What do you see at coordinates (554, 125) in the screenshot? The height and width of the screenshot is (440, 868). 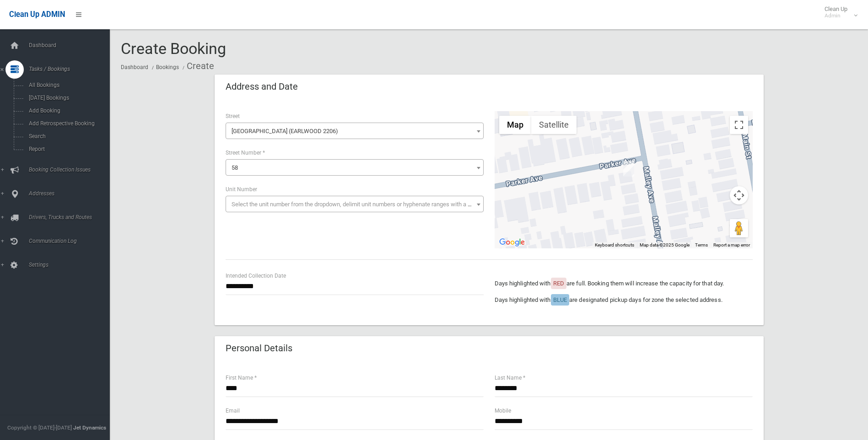 I see `button: Show satellite imagery` at bounding box center [554, 125].